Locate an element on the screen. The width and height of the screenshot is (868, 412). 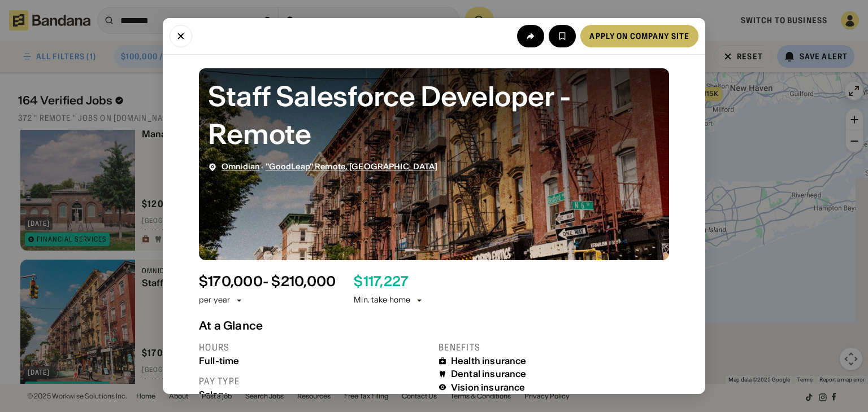
div: Vision insurance is located at coordinates (489, 387).